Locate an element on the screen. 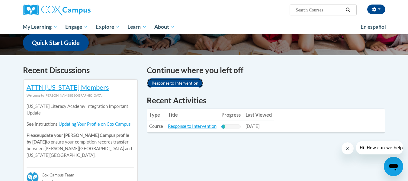 This screenshot has width=408, height=181. div: Cox Campus Team is located at coordinates (80, 173).